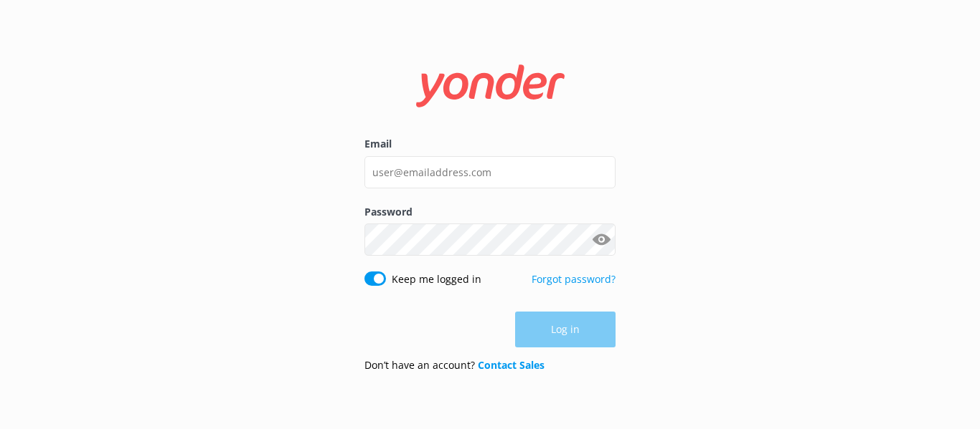 This screenshot has height=429, width=980. Describe the element at coordinates (454, 365) in the screenshot. I see `p: Don’t have an account?` at that location.